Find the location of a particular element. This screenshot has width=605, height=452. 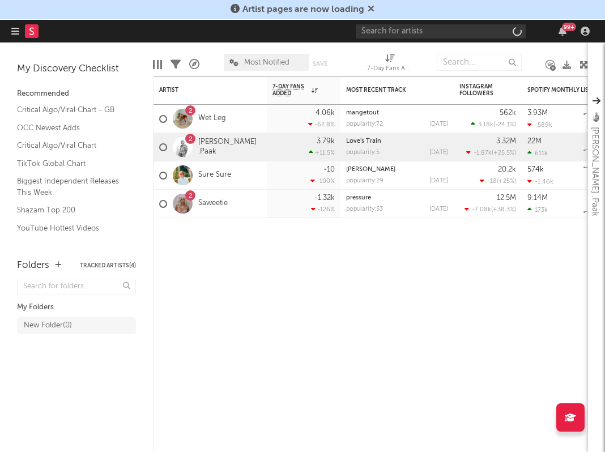

button: 99+ is located at coordinates (563, 31).